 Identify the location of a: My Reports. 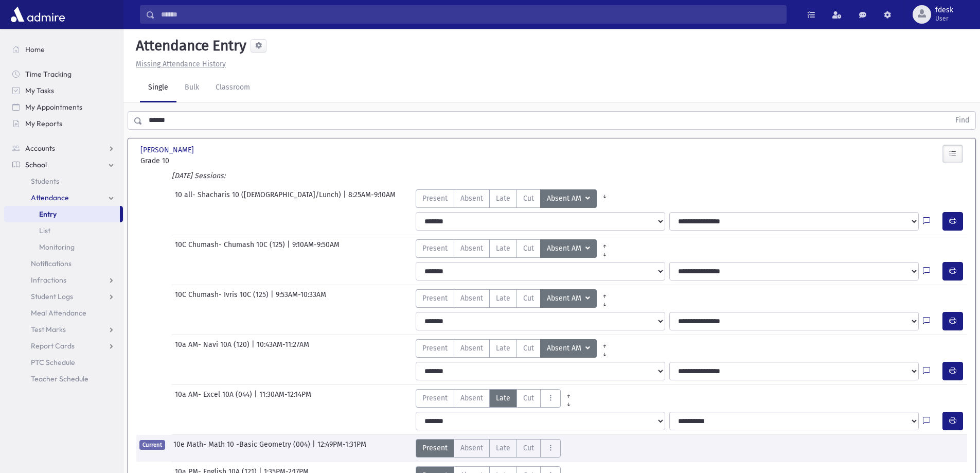
(63, 123).